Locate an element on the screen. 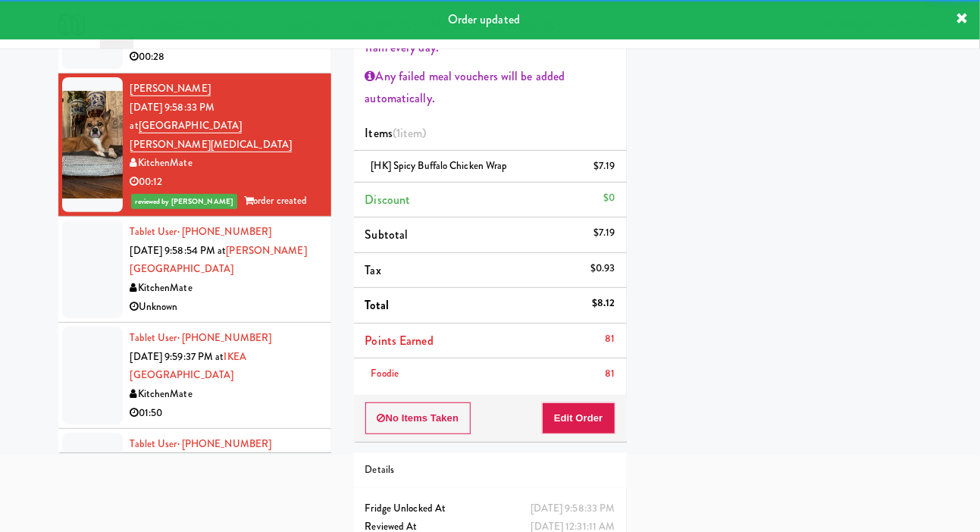 The image size is (980, 532). button: No Items Taken is located at coordinates (419, 418).